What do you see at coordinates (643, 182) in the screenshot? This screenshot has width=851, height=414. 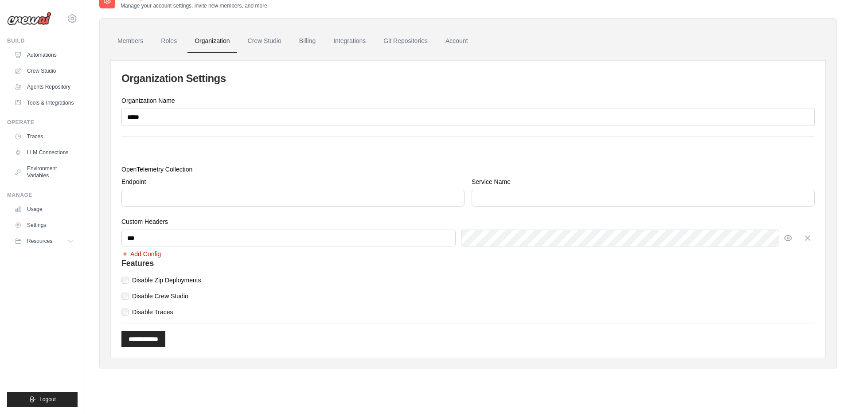 I see `label: Service Name` at bounding box center [643, 182].